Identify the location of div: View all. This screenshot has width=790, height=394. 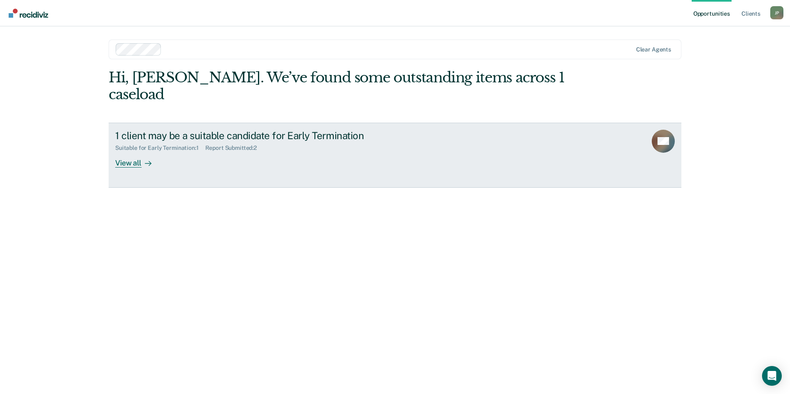
(138, 159).